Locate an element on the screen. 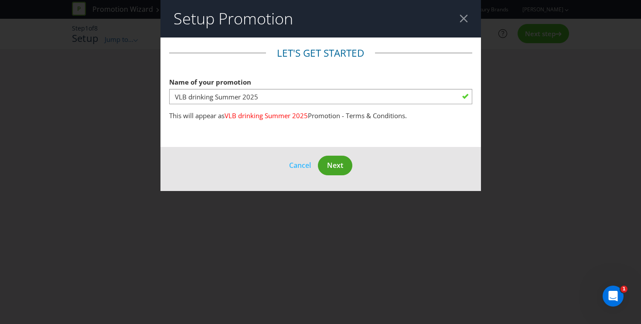 The image size is (641, 324). button: Next is located at coordinates (335, 165).